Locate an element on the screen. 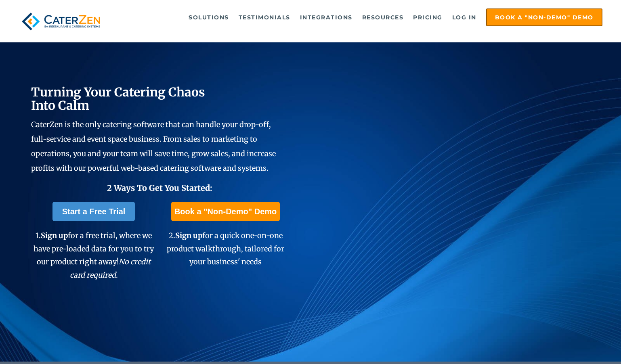 This screenshot has width=621, height=364. img: caterzen is located at coordinates (61, 21).